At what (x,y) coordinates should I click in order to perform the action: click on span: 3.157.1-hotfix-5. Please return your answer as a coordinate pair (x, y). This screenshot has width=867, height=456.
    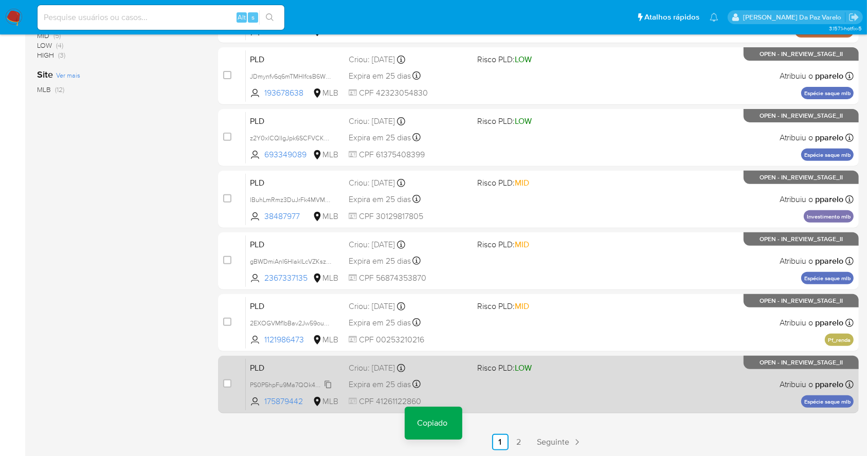
    Looking at the image, I should click on (845, 28).